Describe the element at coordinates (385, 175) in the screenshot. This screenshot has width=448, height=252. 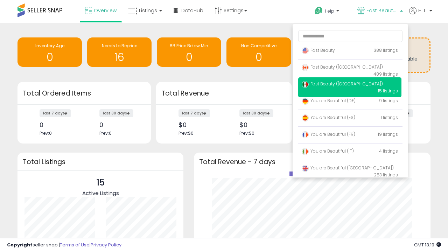
I see `span: 283 listings` at that location.